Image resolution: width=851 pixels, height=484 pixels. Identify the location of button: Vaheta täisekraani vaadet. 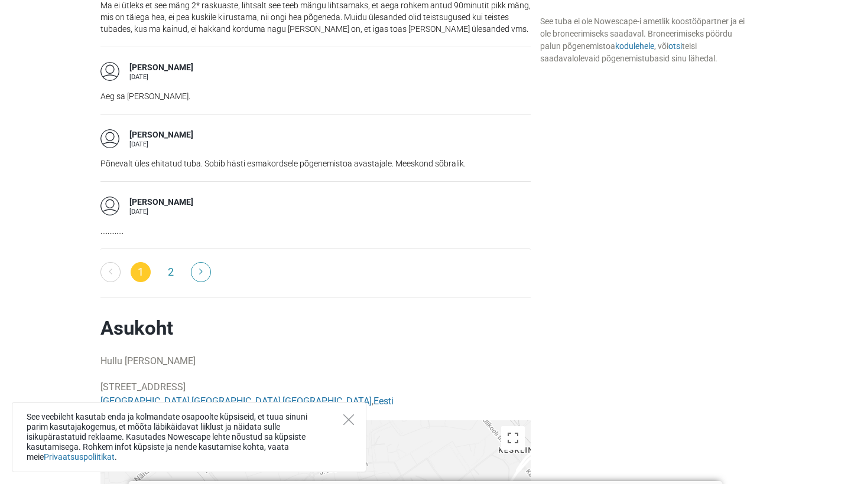
(513, 438).